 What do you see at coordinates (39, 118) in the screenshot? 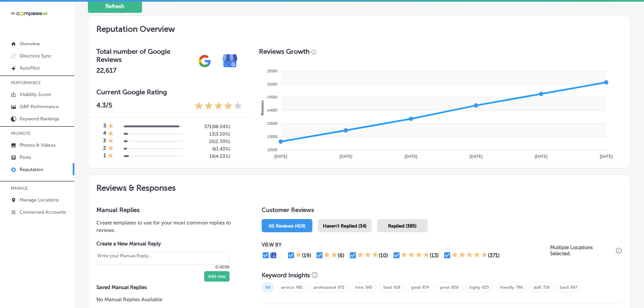
I see `p: Keyword Rankings` at bounding box center [39, 118].